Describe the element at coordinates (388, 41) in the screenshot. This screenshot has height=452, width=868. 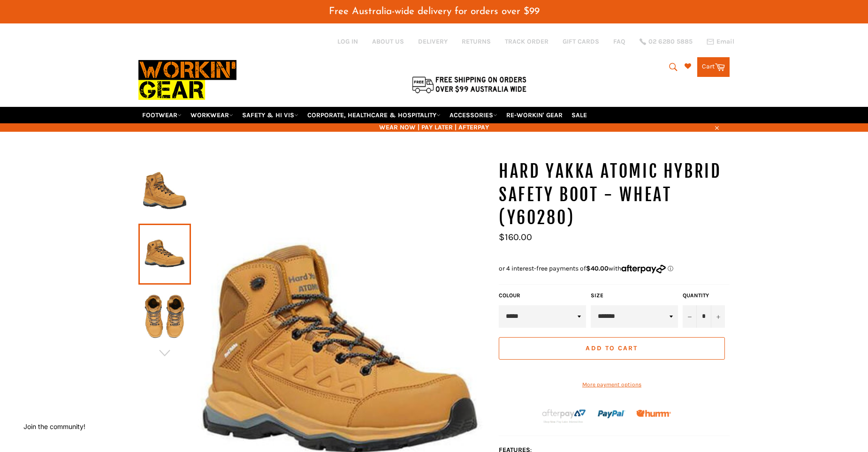
I see `a: ABOUT US` at that location.